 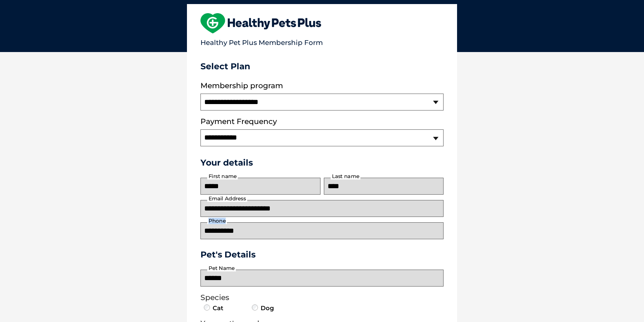 What do you see at coordinates (261, 23) in the screenshot?
I see `img: heart-shape-hpp-logo-large.png` at bounding box center [261, 23].